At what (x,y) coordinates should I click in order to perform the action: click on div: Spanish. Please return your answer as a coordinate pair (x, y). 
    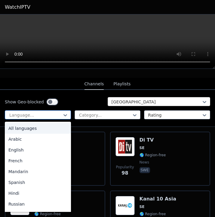
    Looking at the image, I should click on (38, 183).